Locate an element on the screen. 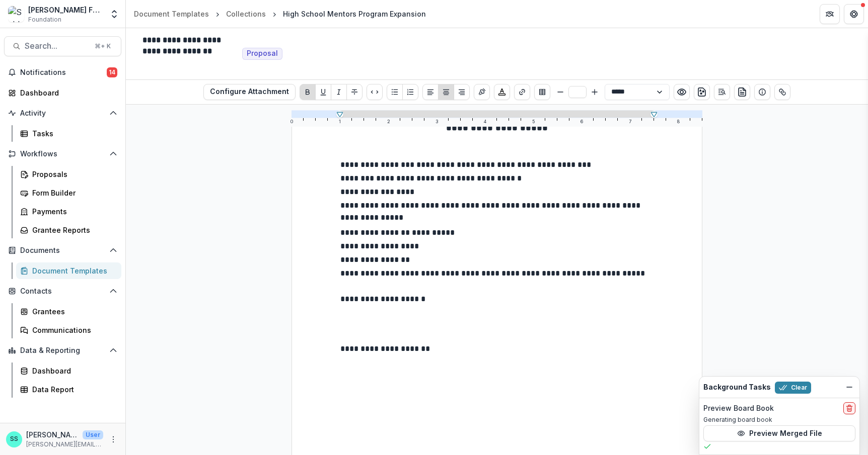 The width and height of the screenshot is (868, 455). button: Get Help is located at coordinates (853, 14).